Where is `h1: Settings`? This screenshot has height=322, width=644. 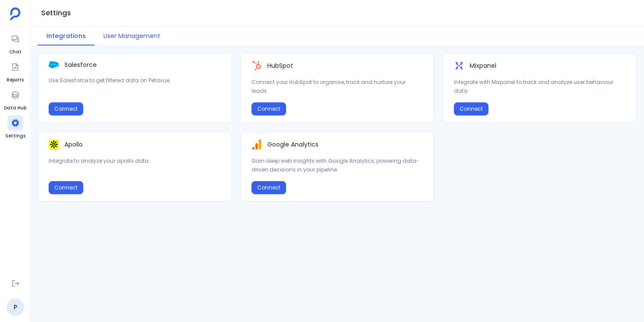 h1: Settings is located at coordinates (56, 13).